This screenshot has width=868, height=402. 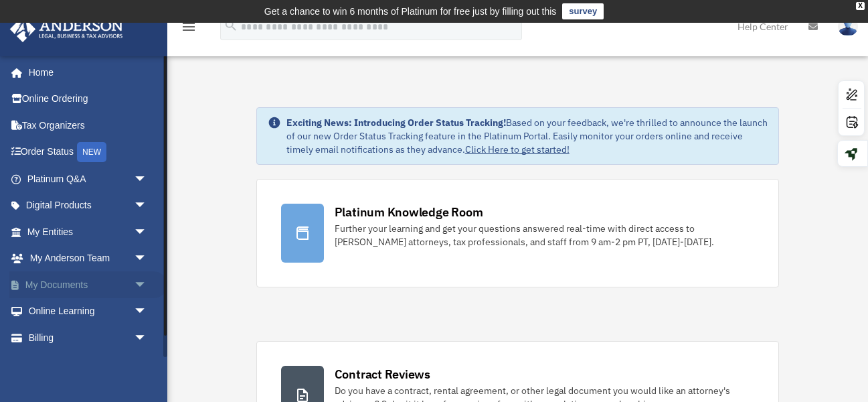 I want to click on a: Online Learningarrow_drop_down, so click(x=88, y=312).